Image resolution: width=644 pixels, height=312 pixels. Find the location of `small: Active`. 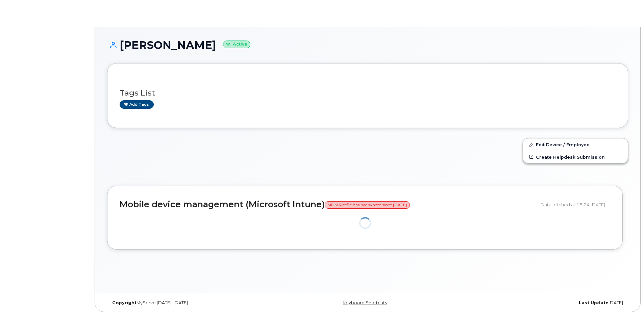

small: Active is located at coordinates (236, 44).